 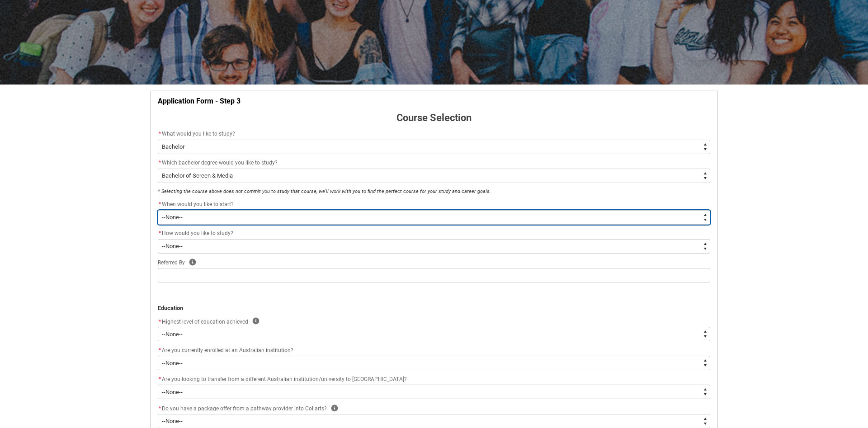 What do you see at coordinates (170, 308) in the screenshot?
I see `strong: Education` at bounding box center [170, 308].